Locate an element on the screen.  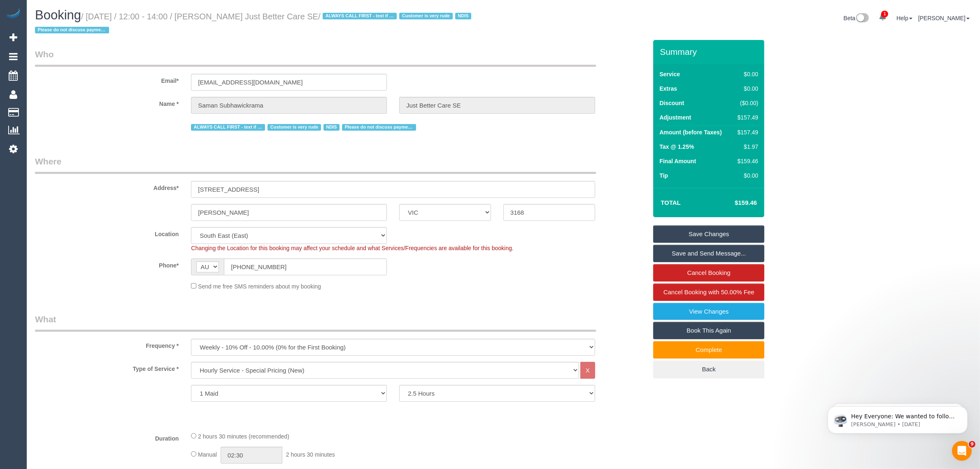
label: Location is located at coordinates (107, 232).